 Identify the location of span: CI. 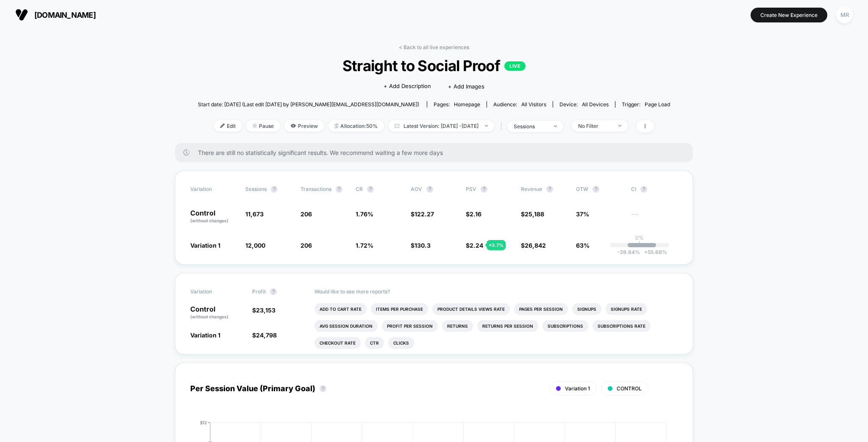
(654, 189).